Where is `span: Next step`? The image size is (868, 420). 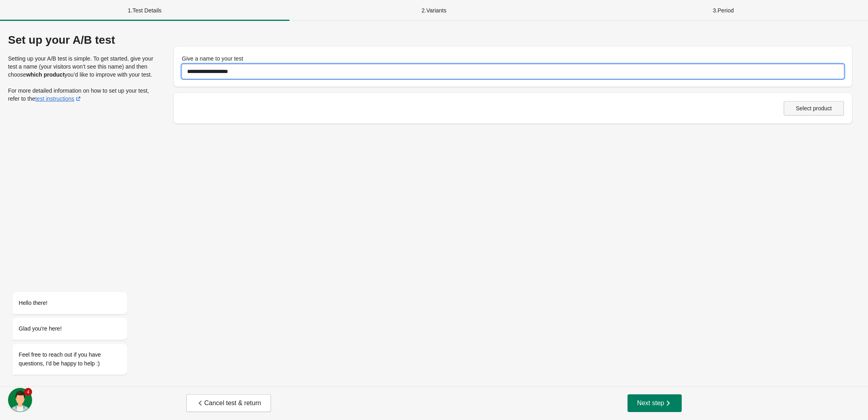 span: Next step is located at coordinates (655, 403).